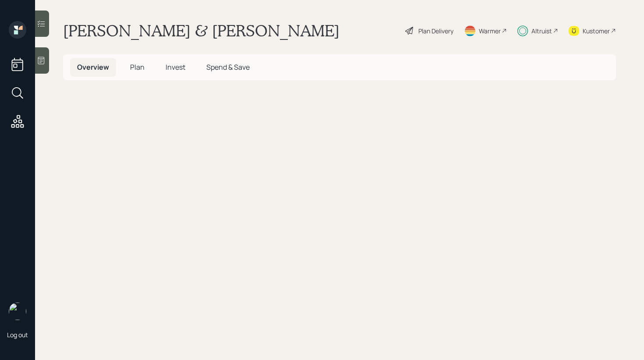  What do you see at coordinates (228, 67) in the screenshot?
I see `span: Spend & Save` at bounding box center [228, 67].